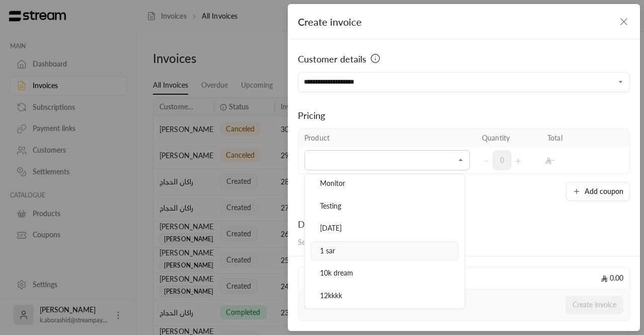 This screenshot has width=644, height=335. What do you see at coordinates (332, 59) in the screenshot?
I see `span: Customer details` at bounding box center [332, 59].